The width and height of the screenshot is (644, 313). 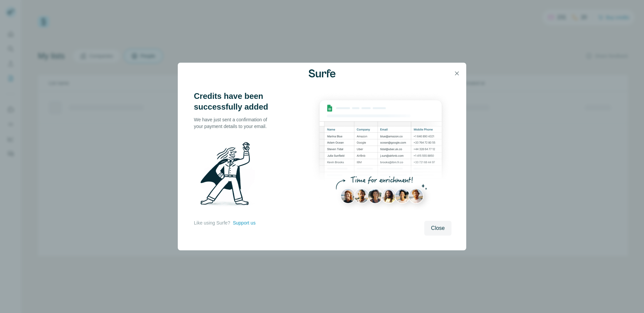 I want to click on button: Support us, so click(x=244, y=223).